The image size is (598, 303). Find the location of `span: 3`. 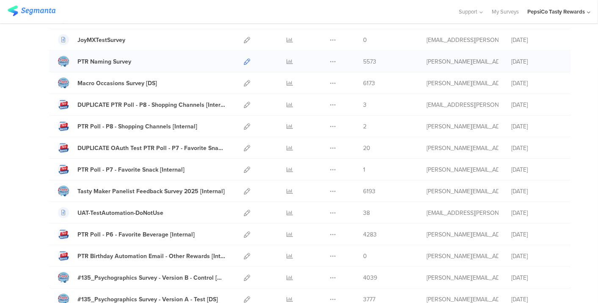

span: 3 is located at coordinates (365, 105).